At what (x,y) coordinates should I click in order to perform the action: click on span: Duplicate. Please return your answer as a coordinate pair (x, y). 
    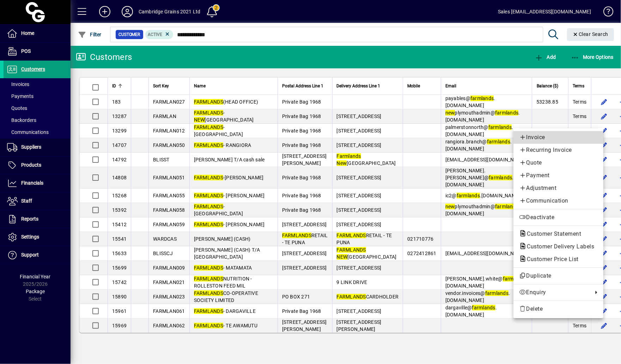
    Looking at the image, I should click on (558, 275).